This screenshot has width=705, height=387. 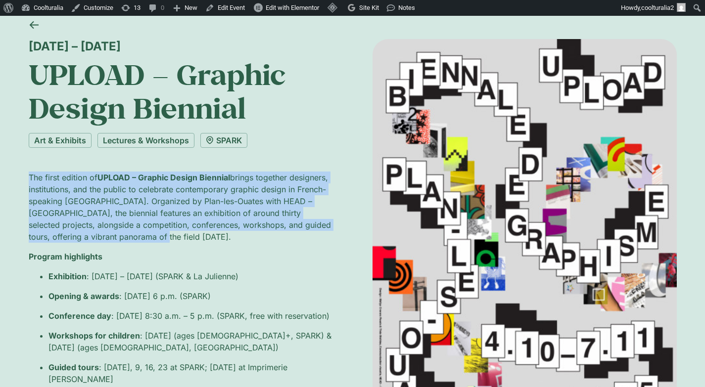 What do you see at coordinates (146, 140) in the screenshot?
I see `a: Lectures & Workshops` at bounding box center [146, 140].